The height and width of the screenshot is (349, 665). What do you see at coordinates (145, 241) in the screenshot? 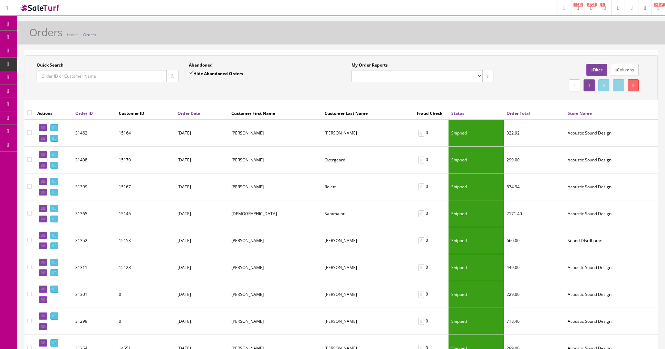
I see `td: 15153` at bounding box center [145, 241].